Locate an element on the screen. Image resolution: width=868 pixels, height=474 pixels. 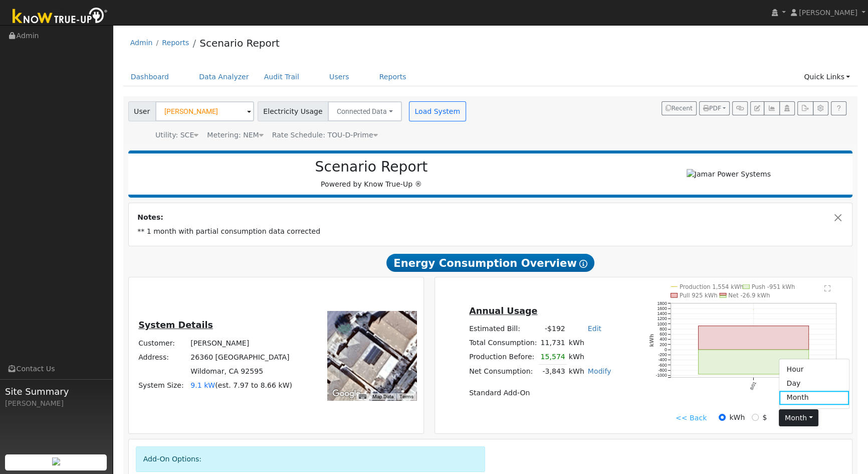
text: 400 is located at coordinates (663, 340).